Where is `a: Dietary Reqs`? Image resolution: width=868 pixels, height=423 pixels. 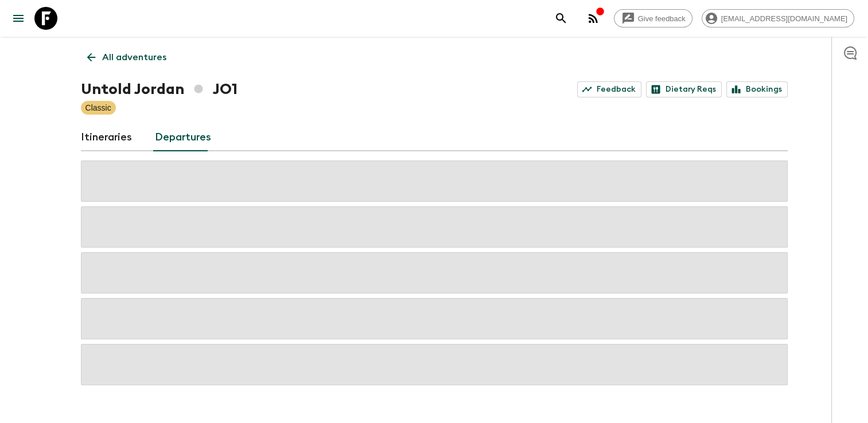 a: Dietary Reqs is located at coordinates (684, 90).